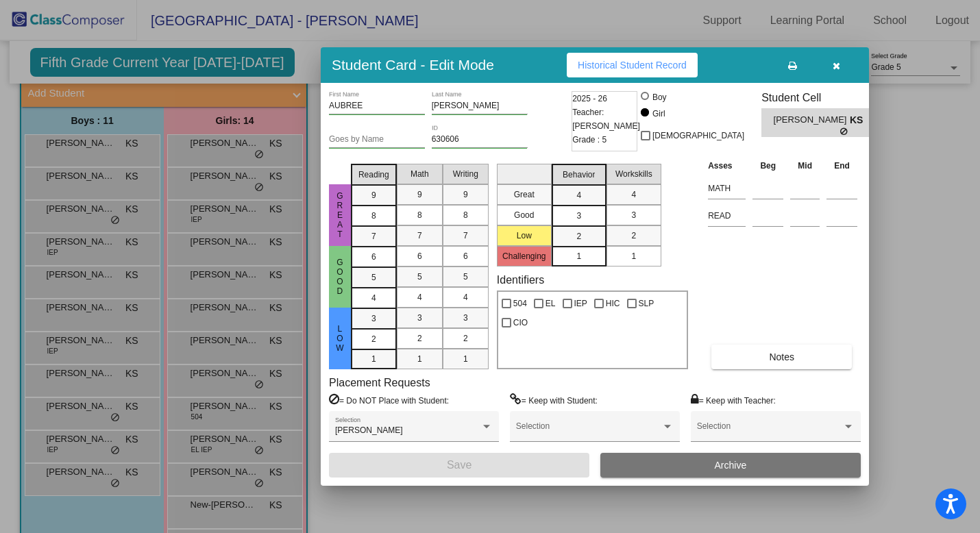  Describe the element at coordinates (659, 97) in the screenshot. I see `div: Boy` at that location.